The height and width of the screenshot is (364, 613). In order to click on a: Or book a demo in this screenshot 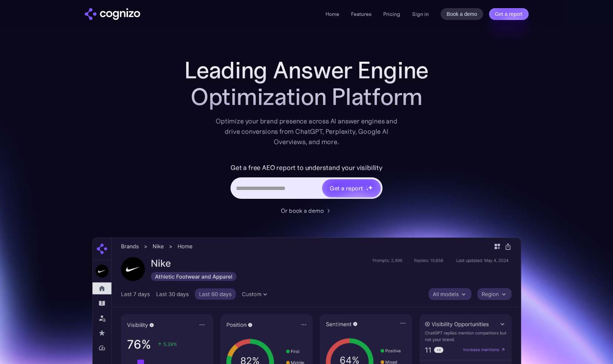, I will do `click(306, 211)`.